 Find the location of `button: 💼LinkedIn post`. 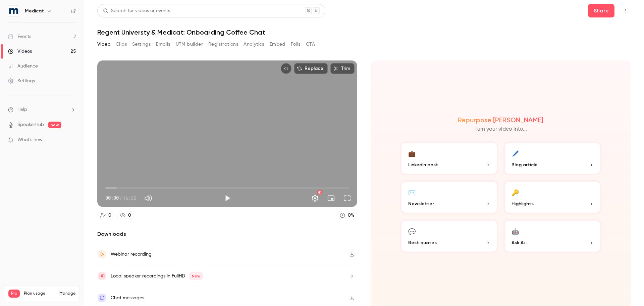

button: 💼LinkedIn post is located at coordinates (449, 158).